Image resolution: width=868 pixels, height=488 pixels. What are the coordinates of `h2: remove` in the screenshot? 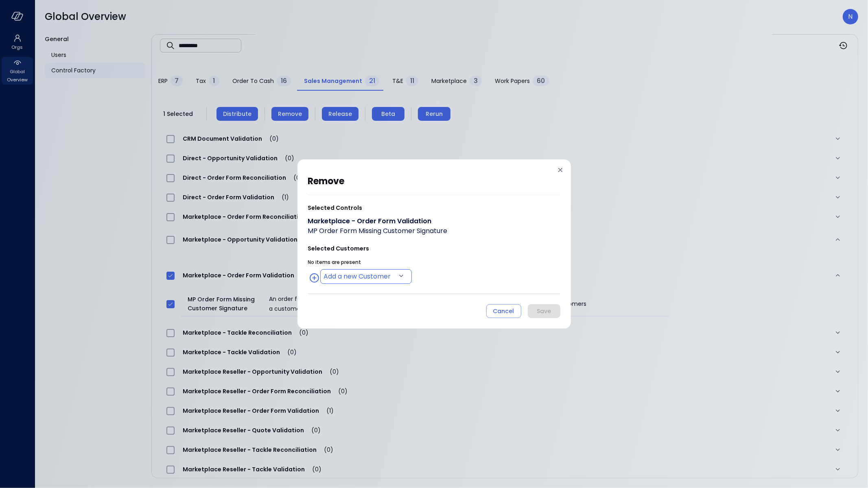 It's located at (430, 185).